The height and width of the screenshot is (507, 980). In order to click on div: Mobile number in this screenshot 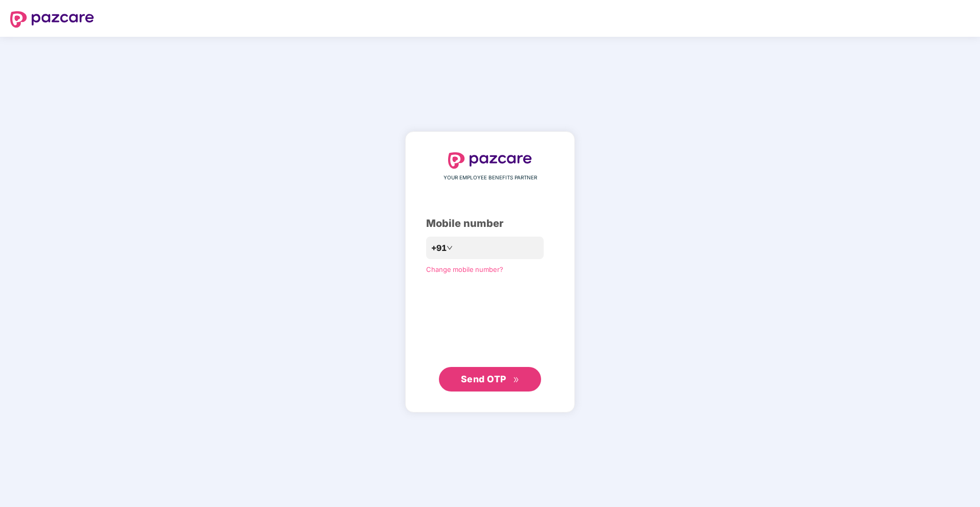, I will do `click(490, 223)`.